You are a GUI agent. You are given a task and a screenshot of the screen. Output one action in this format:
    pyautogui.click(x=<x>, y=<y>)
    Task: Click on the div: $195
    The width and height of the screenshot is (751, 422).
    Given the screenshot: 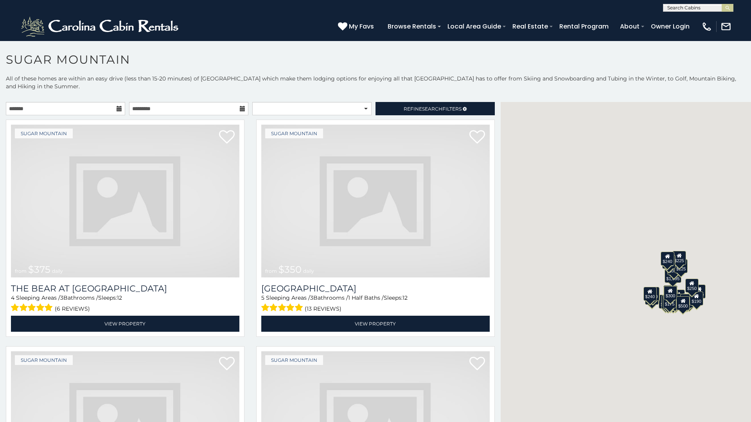 What is the action you would take?
    pyautogui.click(x=686, y=301)
    